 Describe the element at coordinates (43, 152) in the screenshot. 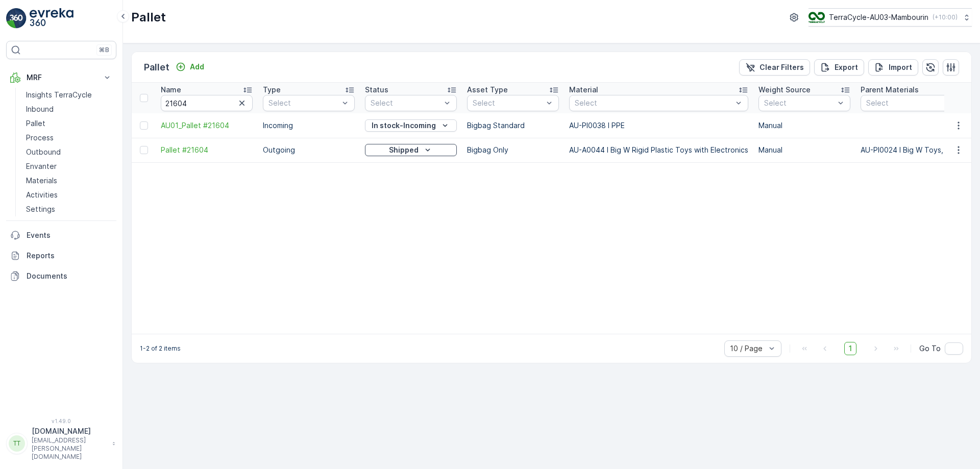

I see `p: Outbound` at that location.